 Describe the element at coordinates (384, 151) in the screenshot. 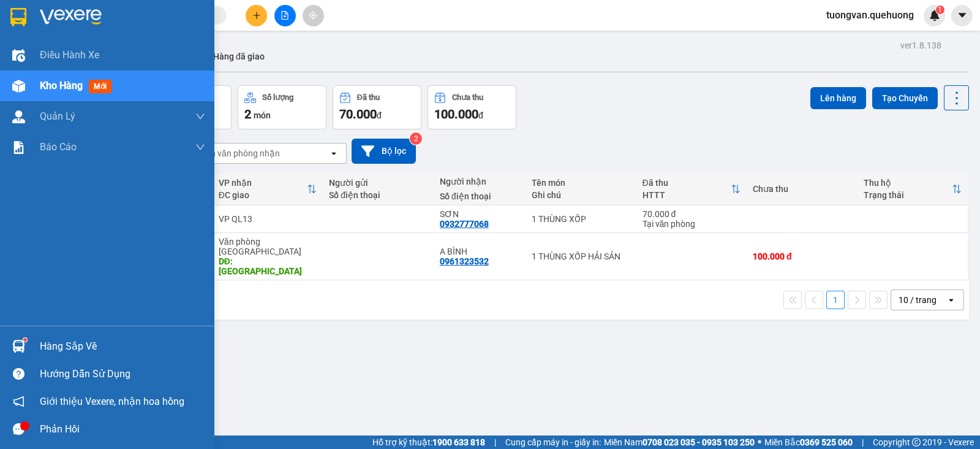

I see `button: Bộ lọc` at that location.